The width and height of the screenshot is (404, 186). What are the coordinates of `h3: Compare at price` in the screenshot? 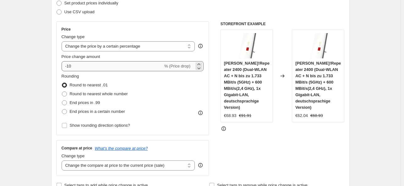 It's located at (77, 148).